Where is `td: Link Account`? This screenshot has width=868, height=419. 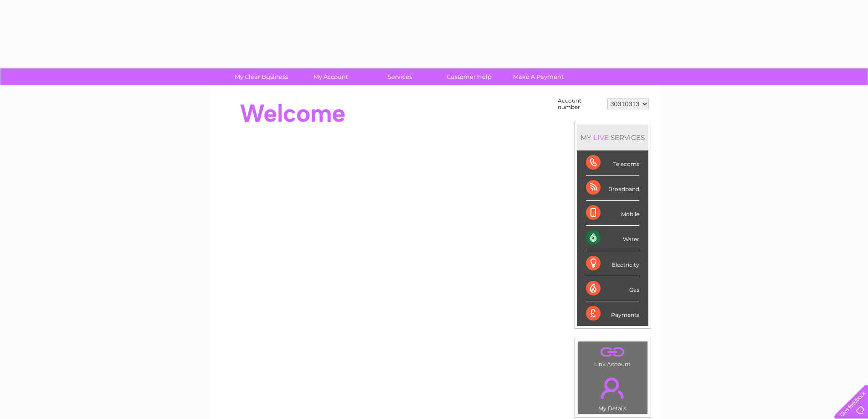
td: Link Account is located at coordinates (612, 355).